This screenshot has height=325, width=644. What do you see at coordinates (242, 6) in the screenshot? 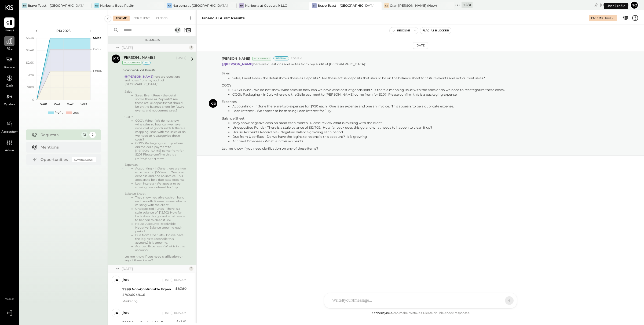
I see `div: Na` at bounding box center [242, 6].